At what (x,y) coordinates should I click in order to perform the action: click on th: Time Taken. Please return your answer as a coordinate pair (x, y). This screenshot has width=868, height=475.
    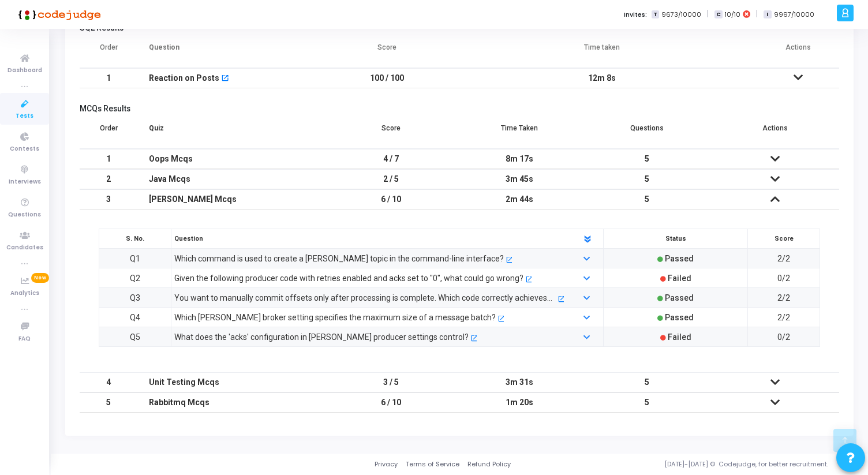
    Looking at the image, I should click on (519, 133).